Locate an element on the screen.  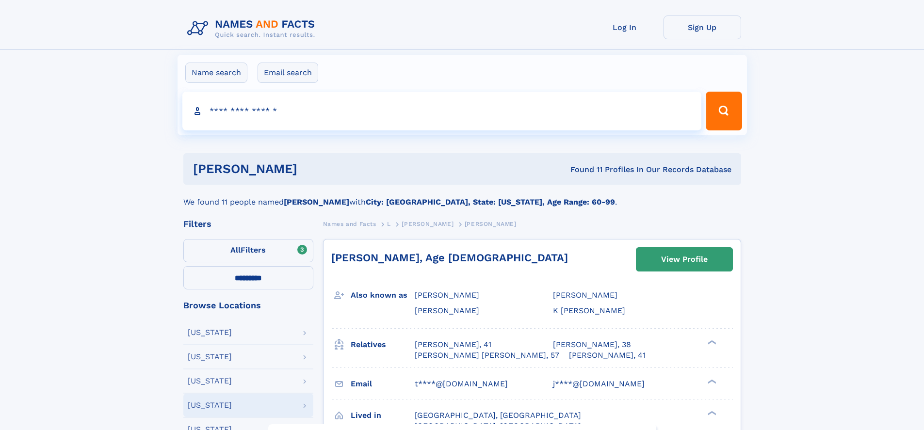
h3: Relatives is located at coordinates (383, 345).